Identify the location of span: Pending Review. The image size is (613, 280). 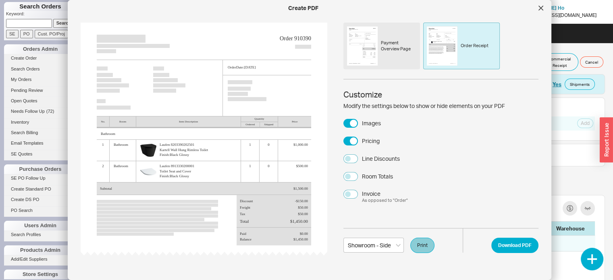
(27, 90).